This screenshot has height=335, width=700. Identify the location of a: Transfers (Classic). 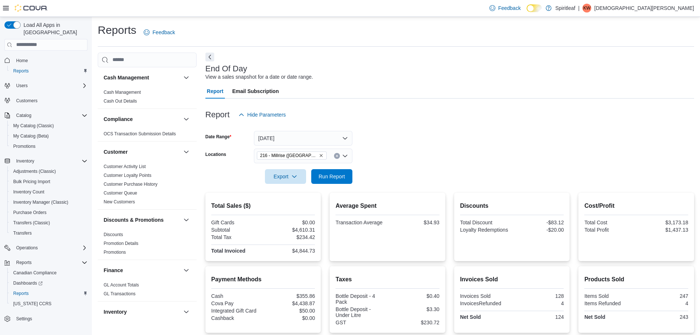
(32, 223).